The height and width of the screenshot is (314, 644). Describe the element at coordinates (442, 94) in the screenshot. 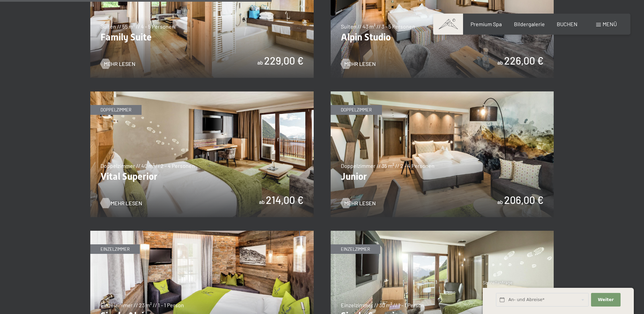

I see `a: Junior` at that location.